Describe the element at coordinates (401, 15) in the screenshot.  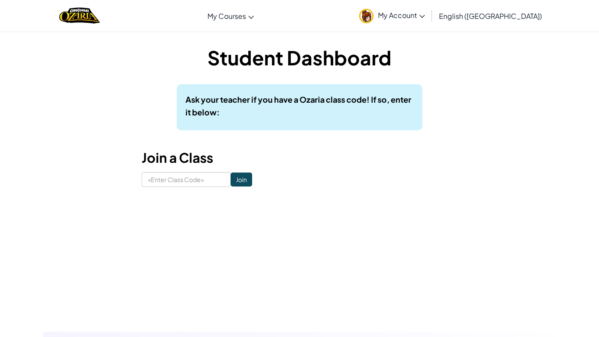
I see `span: My Account` at that location.